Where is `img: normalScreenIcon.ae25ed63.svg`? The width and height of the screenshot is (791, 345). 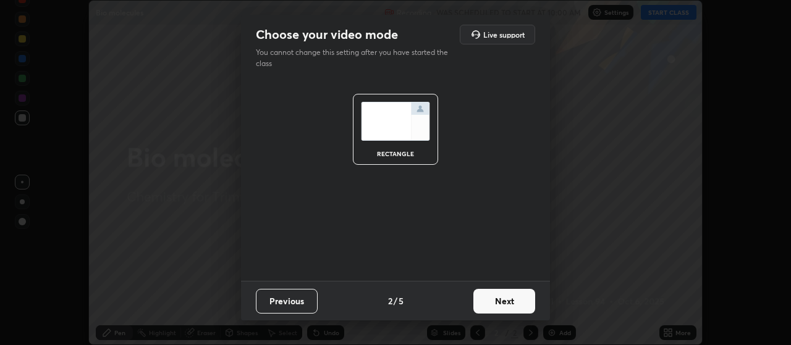
img: normalScreenIcon.ae25ed63.svg is located at coordinates (396, 121).